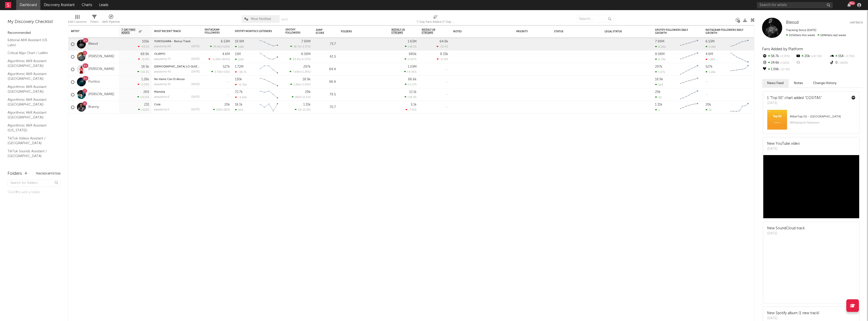 The width and height of the screenshot is (868, 321). I want to click on div: popularity: 75, so click(162, 59).